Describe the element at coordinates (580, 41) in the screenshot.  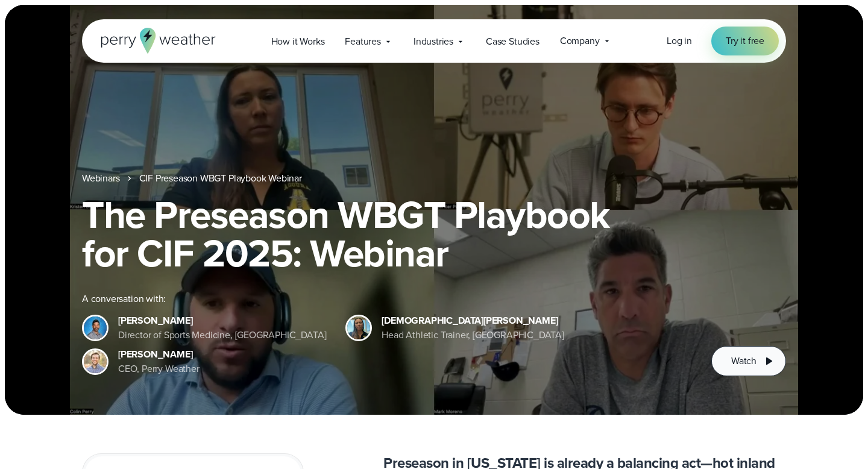
I see `span: Company` at that location.